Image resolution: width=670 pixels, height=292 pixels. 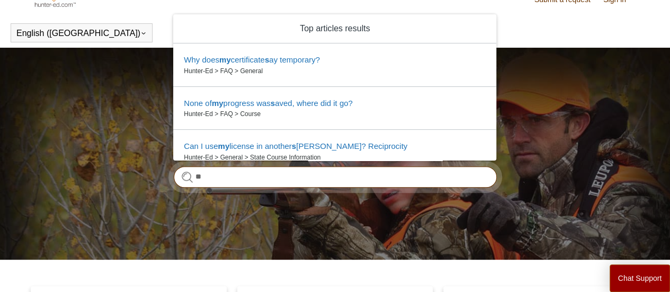 What do you see at coordinates (295, 147) in the screenshot?
I see `zd-autocomplete-title-multibrand: Suggested result 3 Can I use my license in another state? Reciprocity` at bounding box center [295, 147].